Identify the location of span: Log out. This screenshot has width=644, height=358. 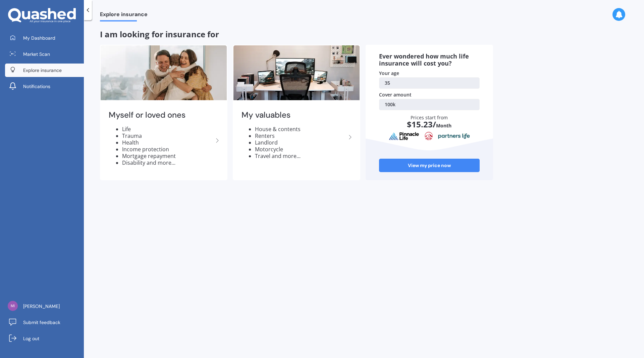
(31, 338).